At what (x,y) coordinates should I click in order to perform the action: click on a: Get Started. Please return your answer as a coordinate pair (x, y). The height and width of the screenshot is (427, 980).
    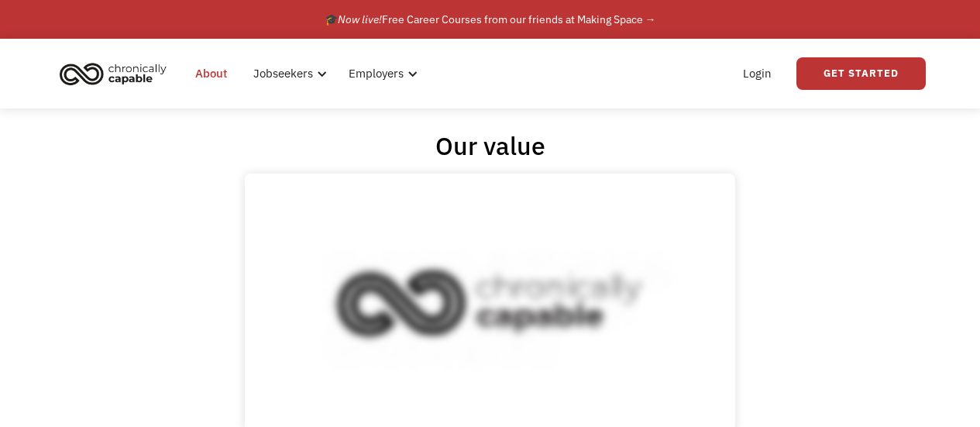
    Looking at the image, I should click on (861, 74).